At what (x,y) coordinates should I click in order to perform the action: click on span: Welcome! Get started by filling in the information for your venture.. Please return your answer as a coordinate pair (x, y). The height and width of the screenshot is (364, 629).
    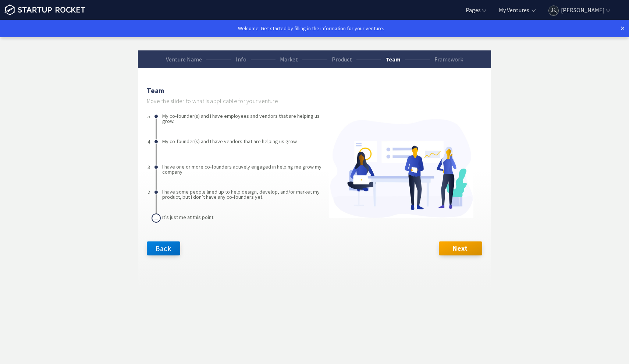
    Looking at the image, I should click on (311, 28).